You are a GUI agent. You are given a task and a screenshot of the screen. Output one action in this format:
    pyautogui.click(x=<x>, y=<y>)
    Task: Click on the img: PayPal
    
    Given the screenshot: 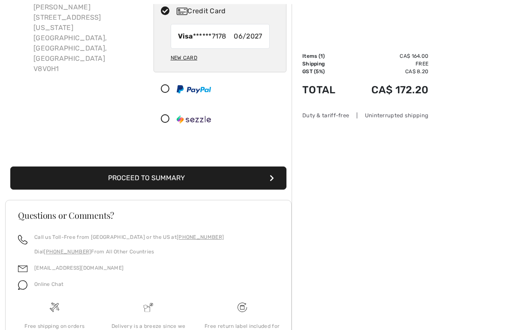 What is the action you would take?
    pyautogui.click(x=194, y=90)
    